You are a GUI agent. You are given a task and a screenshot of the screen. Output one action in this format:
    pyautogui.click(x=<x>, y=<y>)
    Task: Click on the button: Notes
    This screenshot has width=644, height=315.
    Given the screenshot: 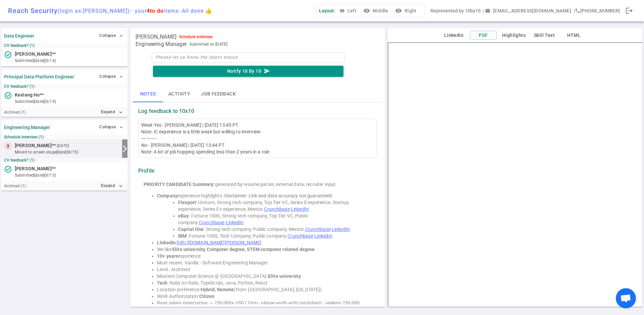 What is the action you would take?
    pyautogui.click(x=148, y=94)
    